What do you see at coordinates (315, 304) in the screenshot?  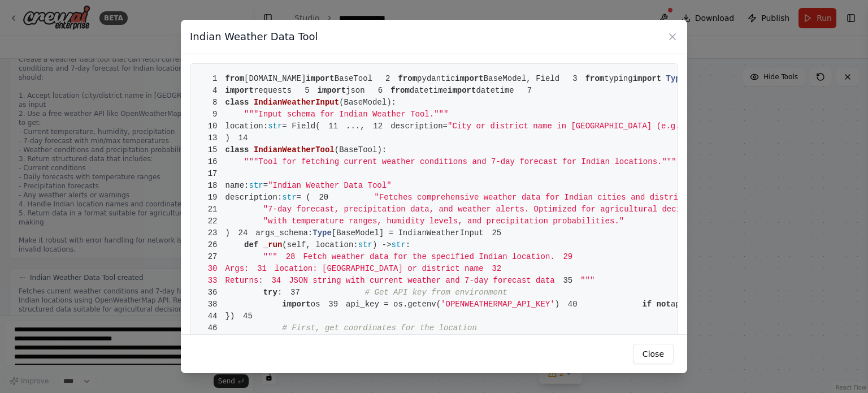 I see `span: os` at bounding box center [315, 304].